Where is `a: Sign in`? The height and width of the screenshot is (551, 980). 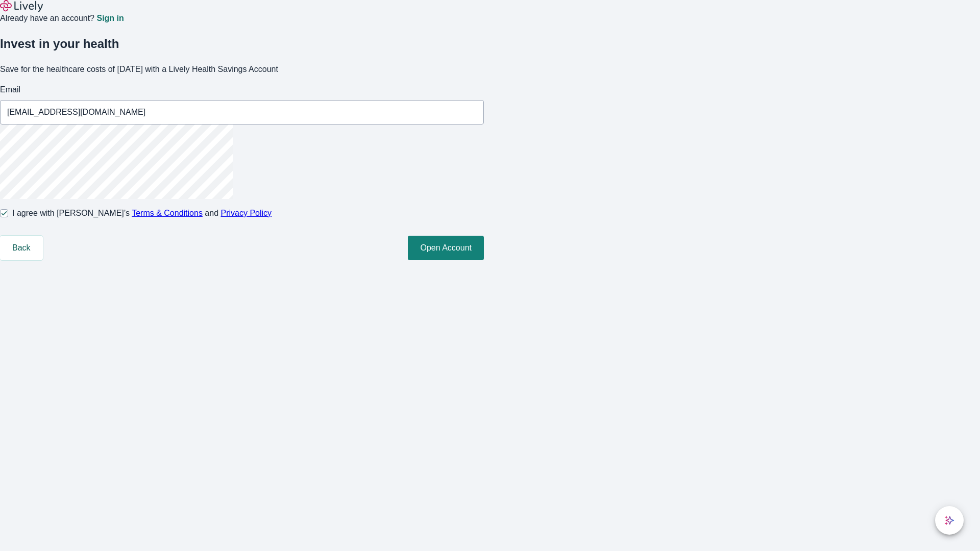
a: Sign in is located at coordinates (110, 19).